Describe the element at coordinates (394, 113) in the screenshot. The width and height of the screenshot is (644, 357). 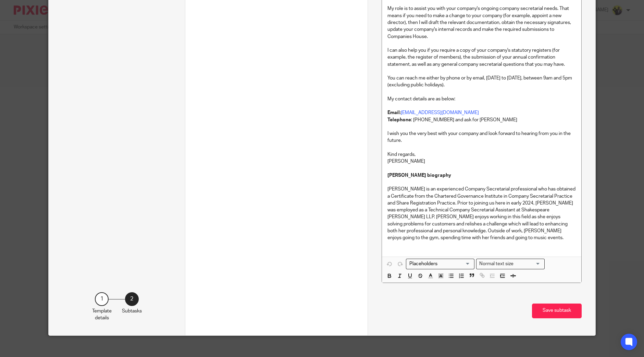
I see `strong: Email:` at that location.